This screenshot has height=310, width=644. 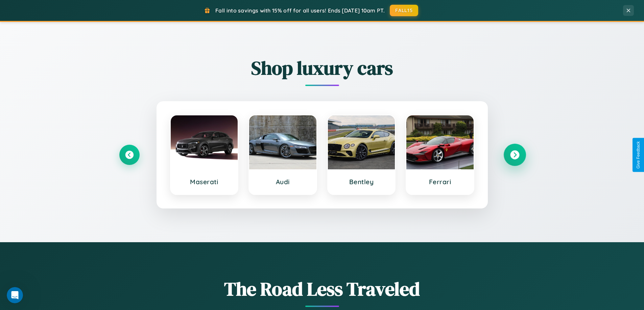 What do you see at coordinates (440, 182) in the screenshot?
I see `h3: Ferrari` at bounding box center [440, 182].